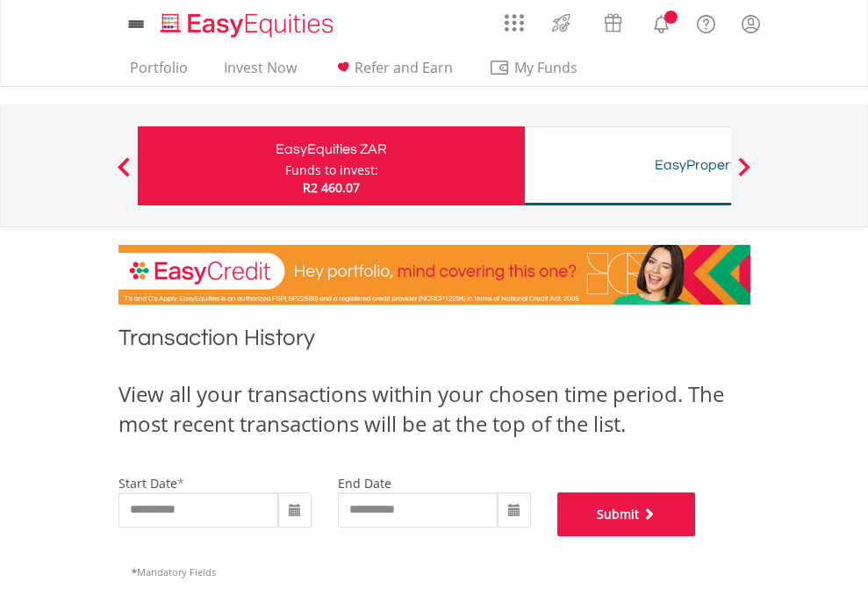 This screenshot has height=589, width=868. I want to click on img: vouchers-v2.svg, so click(613, 23).